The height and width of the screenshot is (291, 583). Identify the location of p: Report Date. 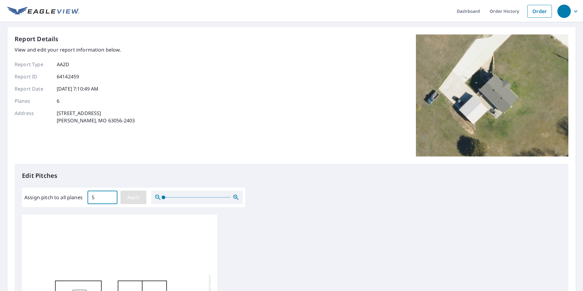
(33, 89).